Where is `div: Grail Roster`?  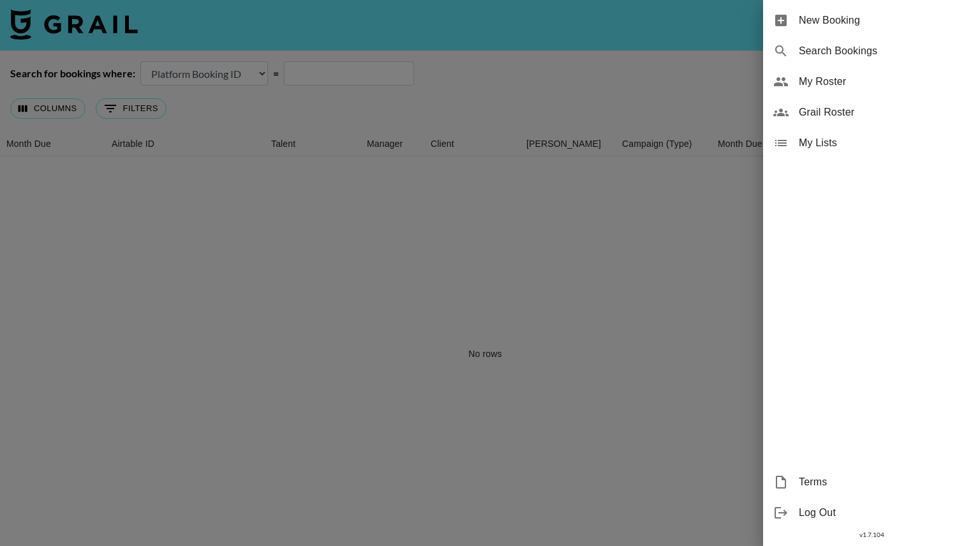 div: Grail Roster is located at coordinates (872, 112).